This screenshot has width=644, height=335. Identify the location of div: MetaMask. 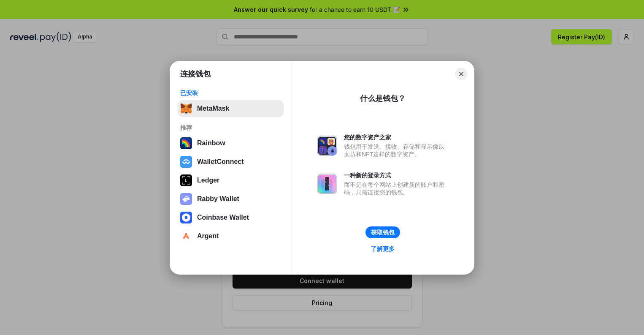
(213, 109).